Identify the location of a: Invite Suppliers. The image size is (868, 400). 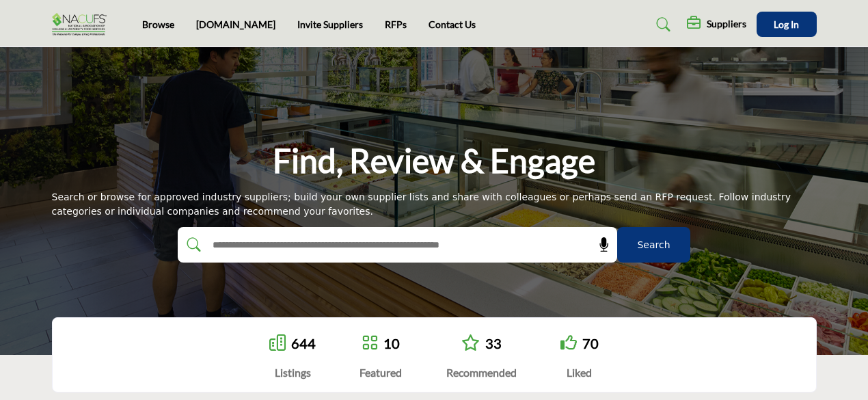
(331, 24).